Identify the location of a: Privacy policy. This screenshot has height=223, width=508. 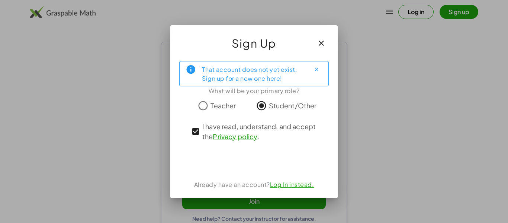
(235, 136).